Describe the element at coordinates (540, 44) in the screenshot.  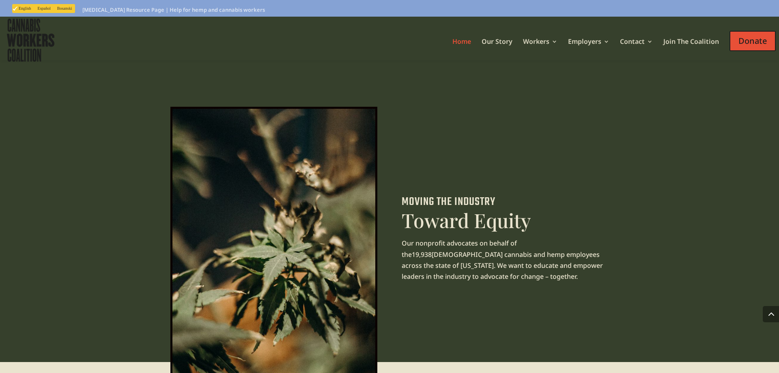
I see `a: Workers` at that location.